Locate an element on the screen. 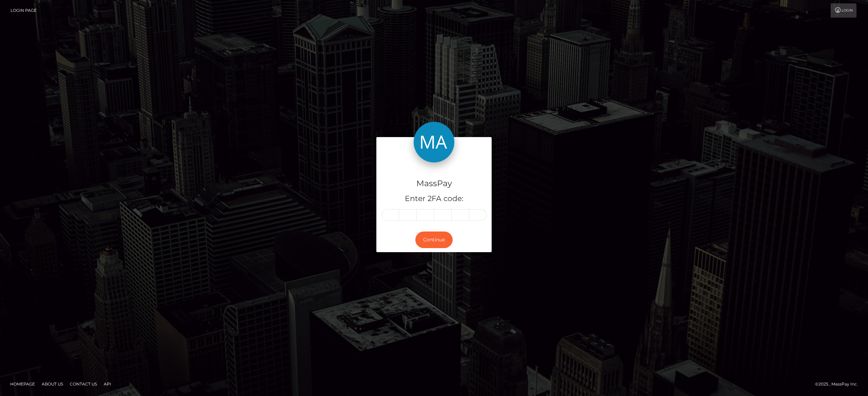 This screenshot has height=396, width=868. div: © 2025 , MassPay Inc. is located at coordinates (839, 385).